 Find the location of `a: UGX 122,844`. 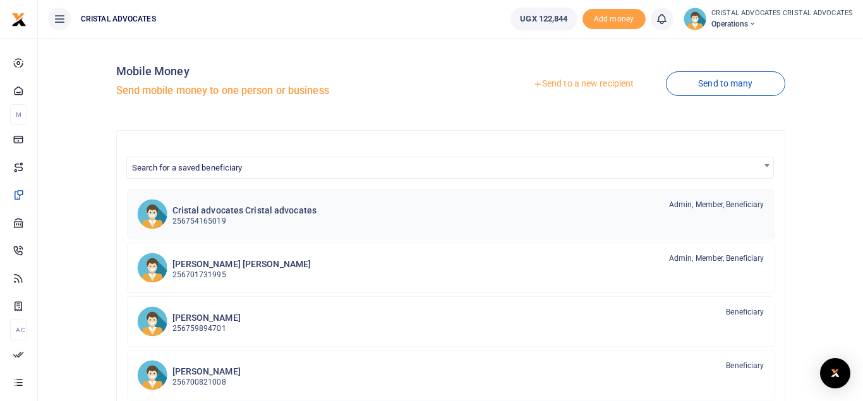

a: UGX 122,844 is located at coordinates (543, 19).